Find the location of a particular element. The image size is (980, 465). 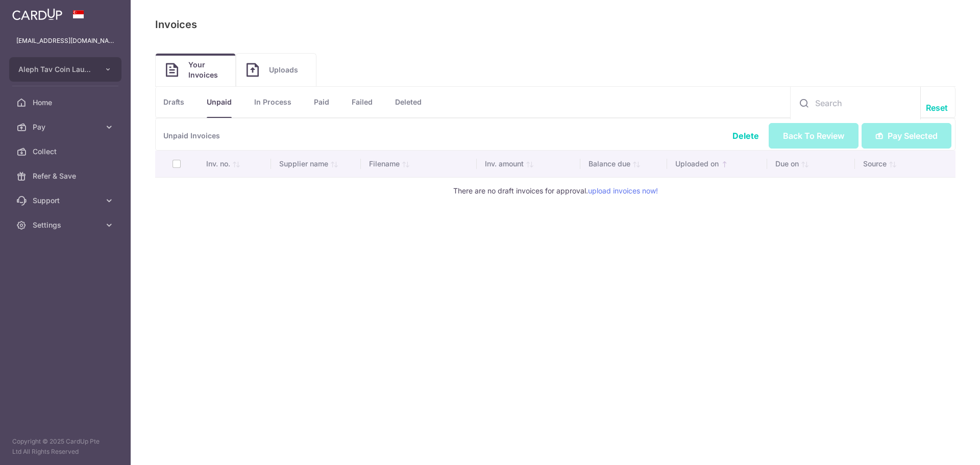

th: Due on: activate to sort column ascending is located at coordinates (811, 164).